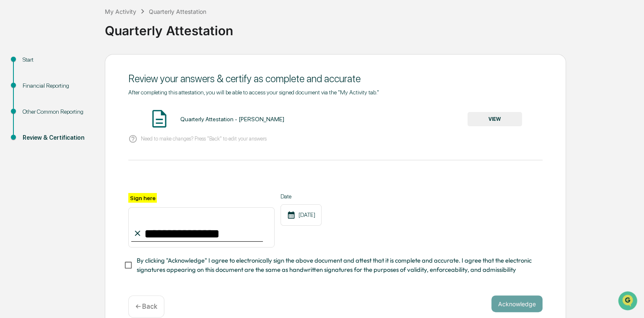 Image resolution: width=644 pixels, height=318 pixels. Describe the element at coordinates (31, 109) in the screenshot. I see `a: 🖐️Preclearance` at that location.